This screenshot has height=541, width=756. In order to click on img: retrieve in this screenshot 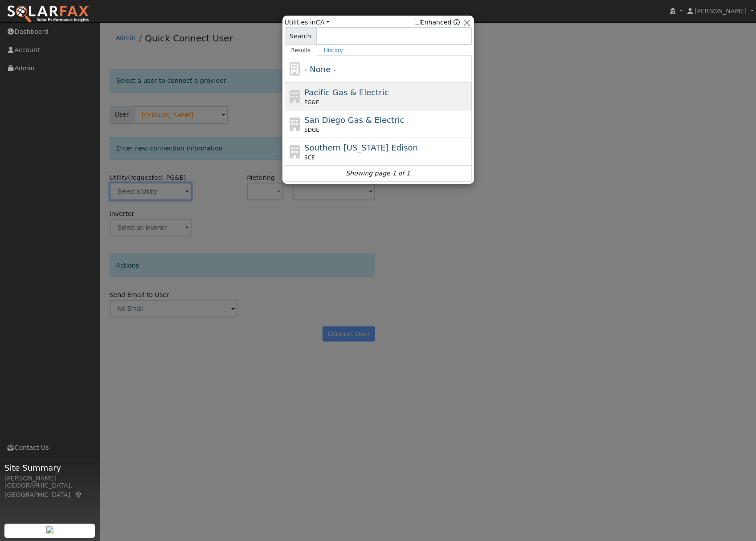, I will do `click(50, 530)`.